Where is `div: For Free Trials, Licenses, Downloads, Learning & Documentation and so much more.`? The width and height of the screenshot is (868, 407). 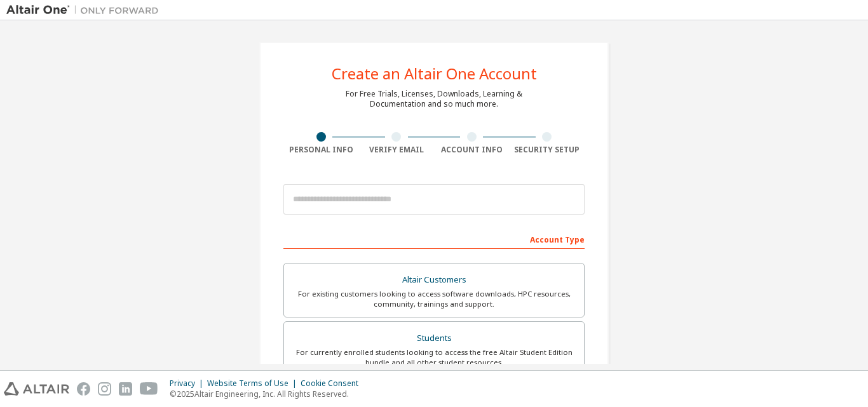
div: For Free Trials, Licenses, Downloads, Learning & Documentation and so much more. is located at coordinates (434, 99).